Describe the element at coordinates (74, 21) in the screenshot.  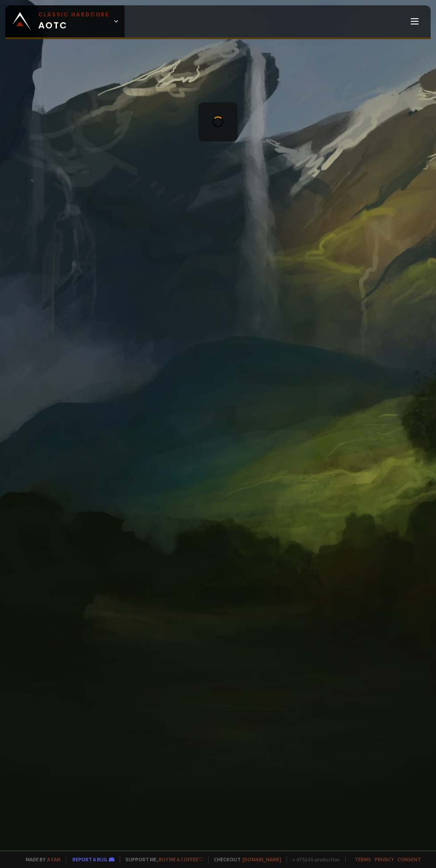
I see `span: AOTC` at that location.